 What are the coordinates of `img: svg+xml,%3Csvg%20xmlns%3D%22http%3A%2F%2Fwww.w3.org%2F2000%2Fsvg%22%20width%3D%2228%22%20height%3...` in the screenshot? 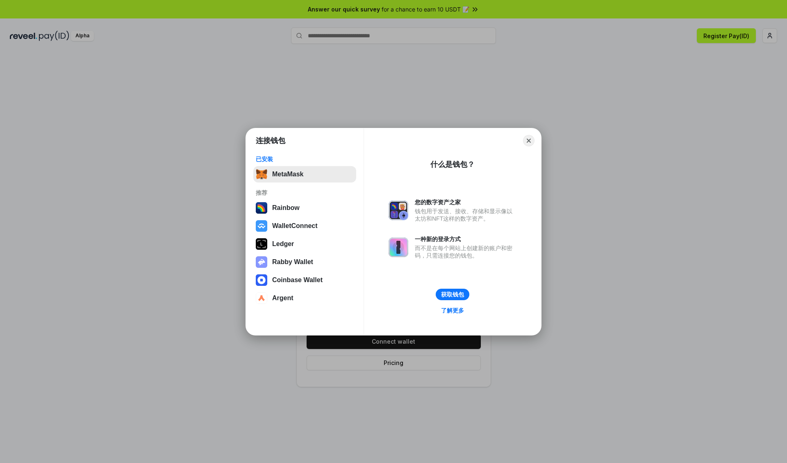 It's located at (262, 244).